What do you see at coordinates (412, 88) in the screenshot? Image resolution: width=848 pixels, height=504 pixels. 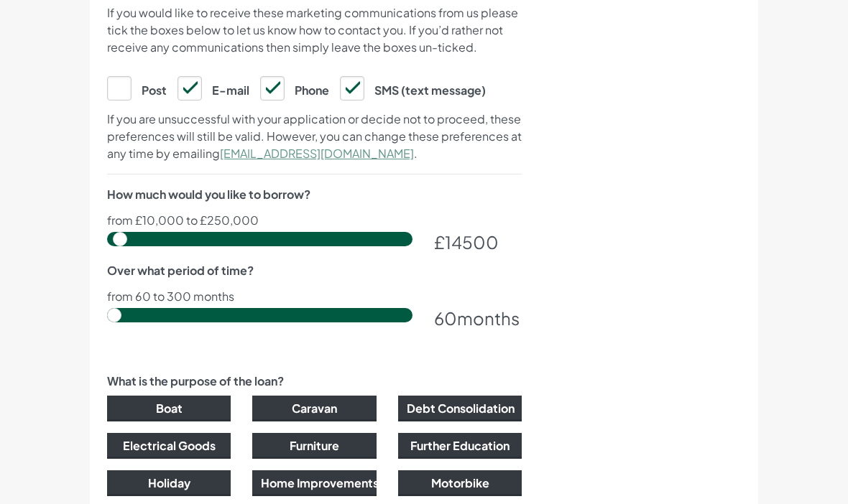 I see `label: SMS (text message)` at bounding box center [412, 88].